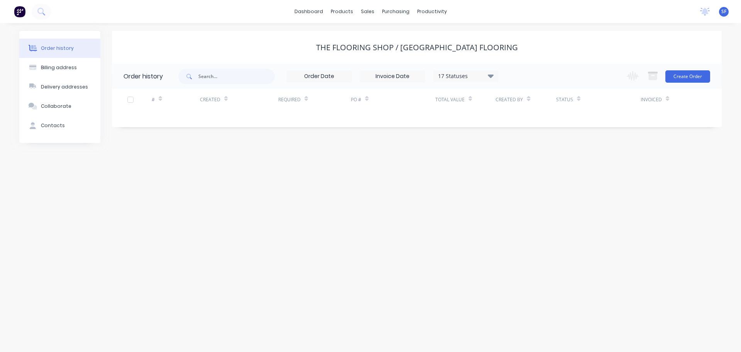 Image resolution: width=741 pixels, height=352 pixels. I want to click on div: productivity, so click(432, 12).